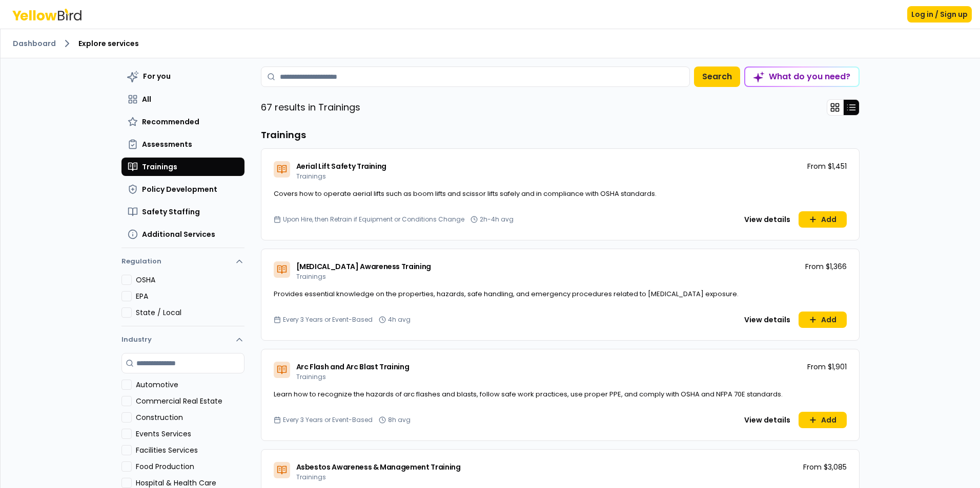 Image resolution: width=980 pixels, height=488 pixels. I want to click on span: Asbestos Awareness & Management Training, so click(378, 467).